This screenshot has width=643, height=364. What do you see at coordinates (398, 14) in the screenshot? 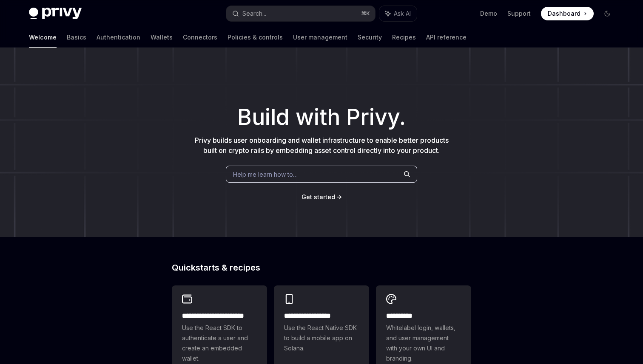
I see `button: Ask AI` at bounding box center [398, 14].